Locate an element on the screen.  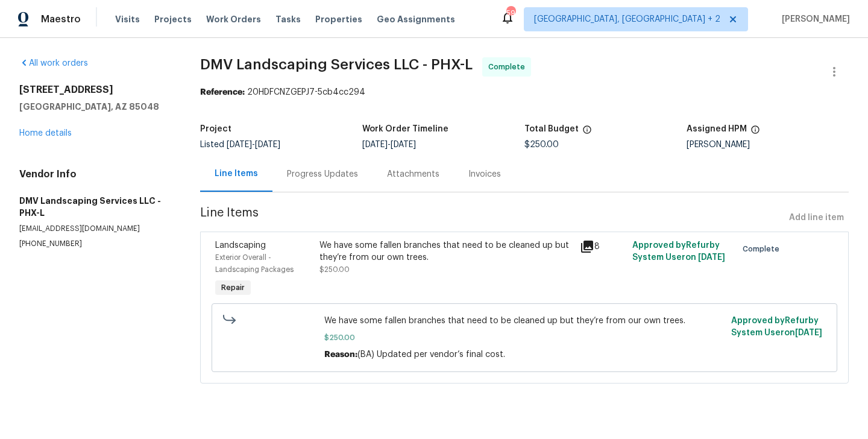
span: The hpm assigned to this work order. is located at coordinates (755, 133).